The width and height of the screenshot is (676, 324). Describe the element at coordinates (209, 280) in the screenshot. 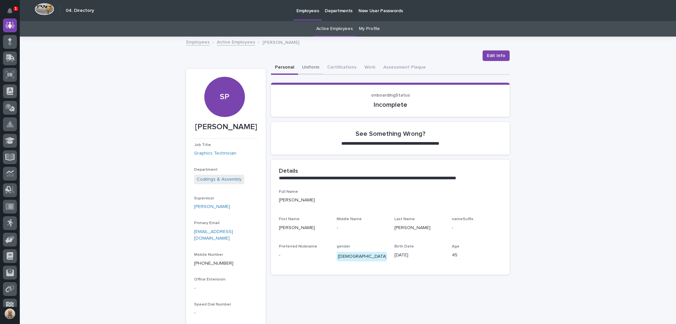

I see `span: Office Extension` at that location.